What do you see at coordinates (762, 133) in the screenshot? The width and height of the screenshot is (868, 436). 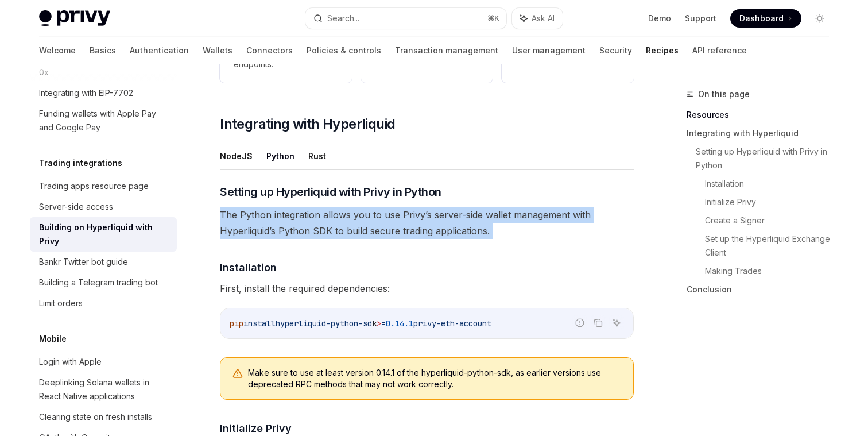 I see `a: Integrating with Hyperliquid` at bounding box center [762, 133].